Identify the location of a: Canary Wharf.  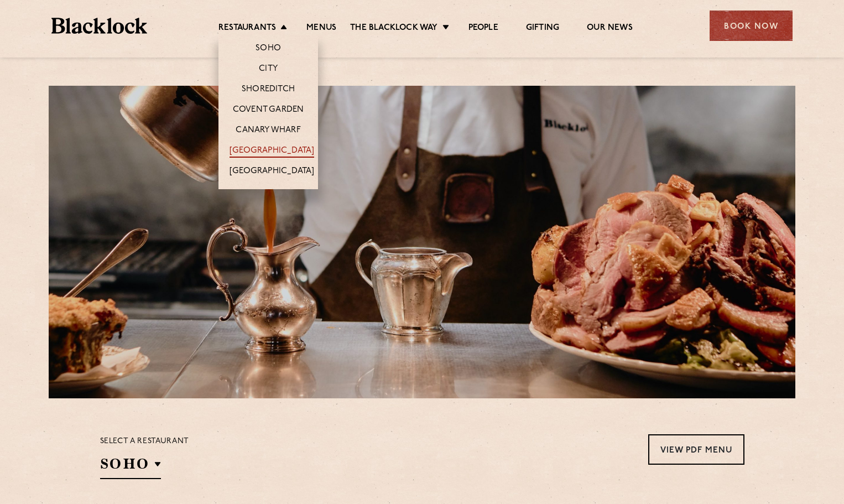
(268, 131).